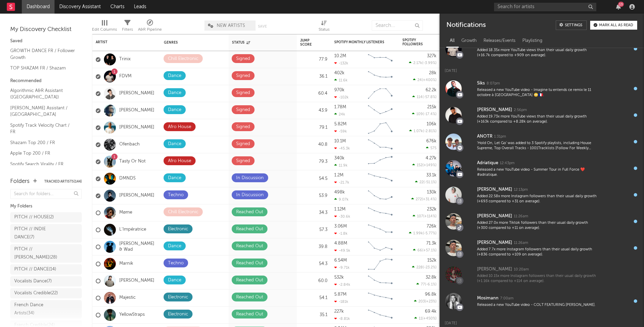 The height and width of the screenshot is (327, 644). What do you see at coordinates (46, 30) in the screenshot?
I see `div: My Discovery Checklist` at bounding box center [46, 30].